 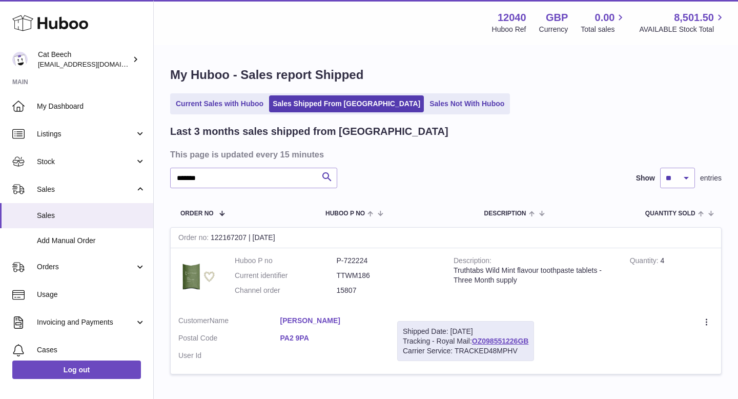 What do you see at coordinates (86, 267) in the screenshot?
I see `span: Orders` at bounding box center [86, 267].